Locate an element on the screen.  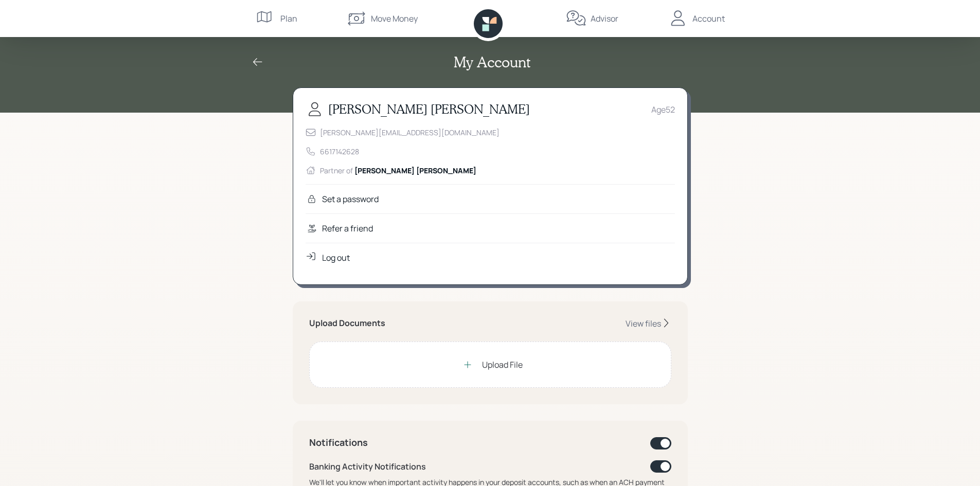
div: View files is located at coordinates (643, 323).